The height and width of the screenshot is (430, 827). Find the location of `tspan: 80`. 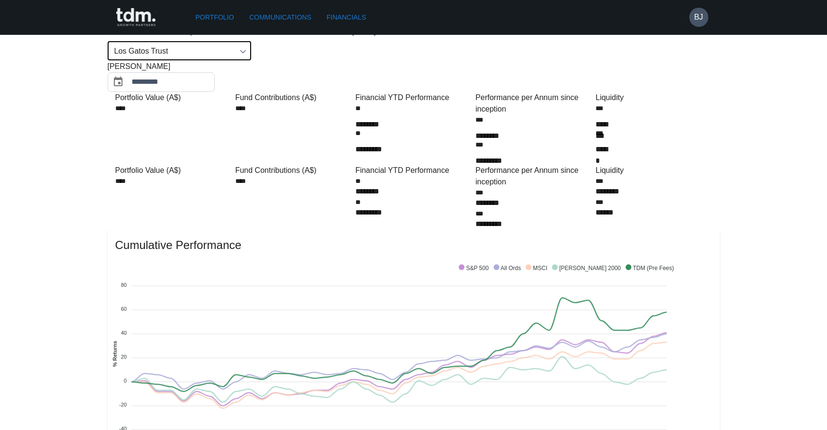

tspan: 80 is located at coordinates (123, 284).